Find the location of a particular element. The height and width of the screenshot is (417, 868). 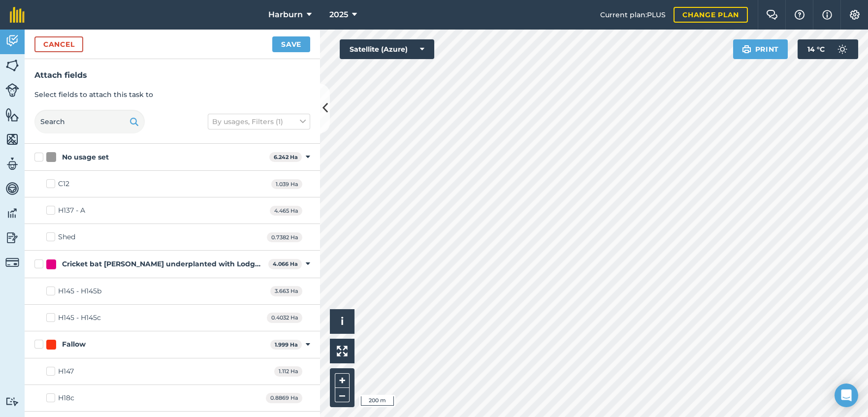

div: Fallow is located at coordinates (74, 344).